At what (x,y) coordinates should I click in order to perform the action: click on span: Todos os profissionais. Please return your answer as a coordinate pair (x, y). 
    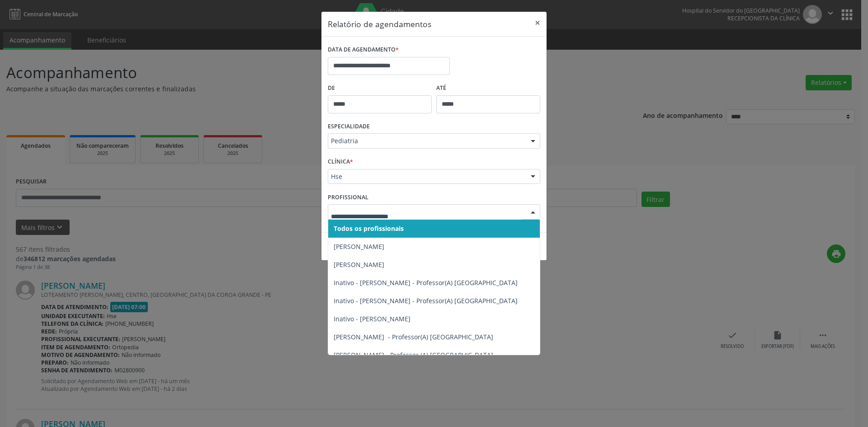
    Looking at the image, I should click on (368, 228).